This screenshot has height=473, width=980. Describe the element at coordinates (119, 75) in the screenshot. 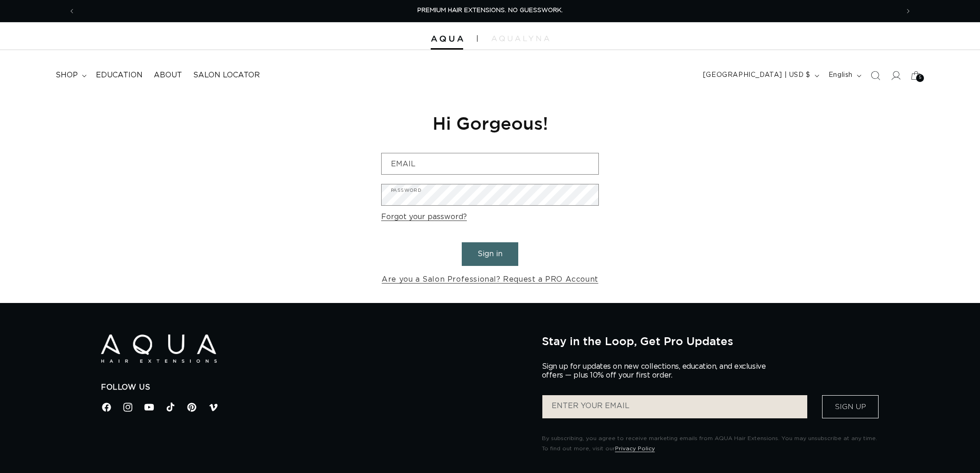

I see `a: Education` at that location.